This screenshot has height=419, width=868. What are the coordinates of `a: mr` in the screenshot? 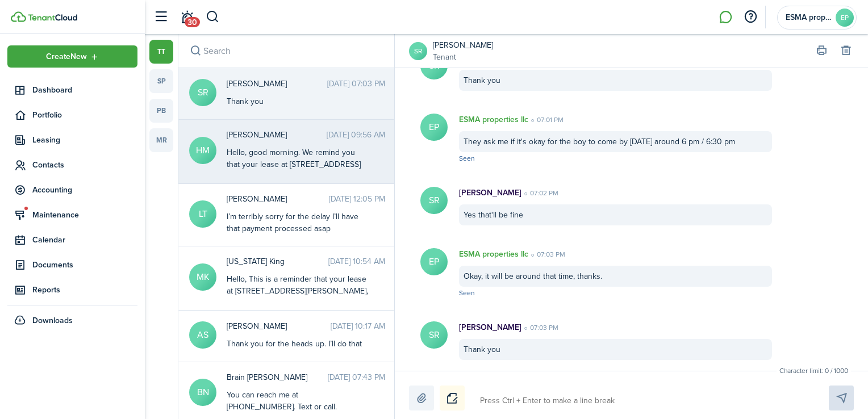 It's located at (162, 141).